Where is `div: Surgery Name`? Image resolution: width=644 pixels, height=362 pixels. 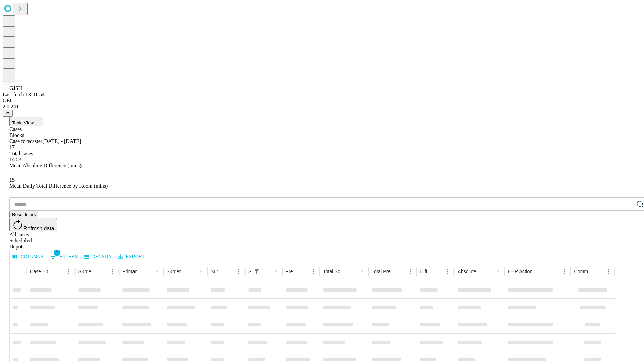 div: Surgery Name is located at coordinates (176, 272).